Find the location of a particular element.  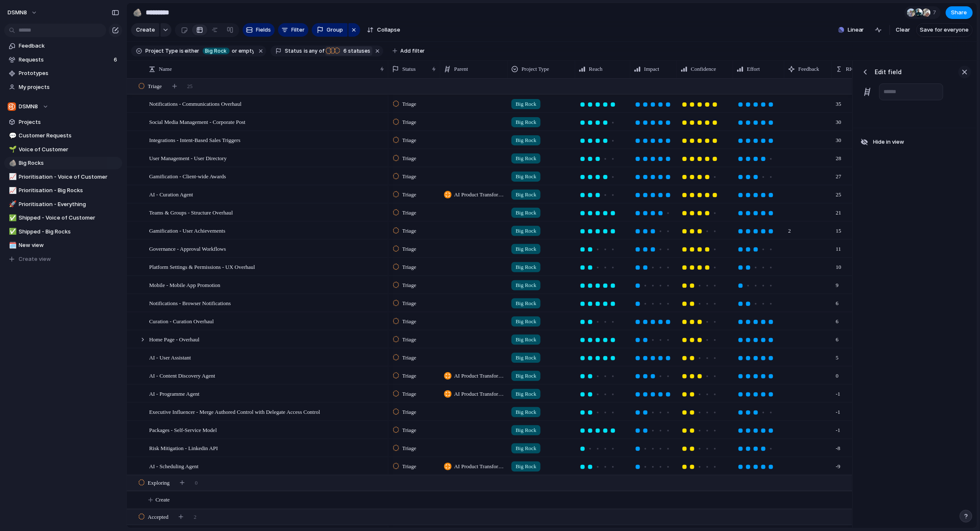

span: Create view is located at coordinates (35, 260).